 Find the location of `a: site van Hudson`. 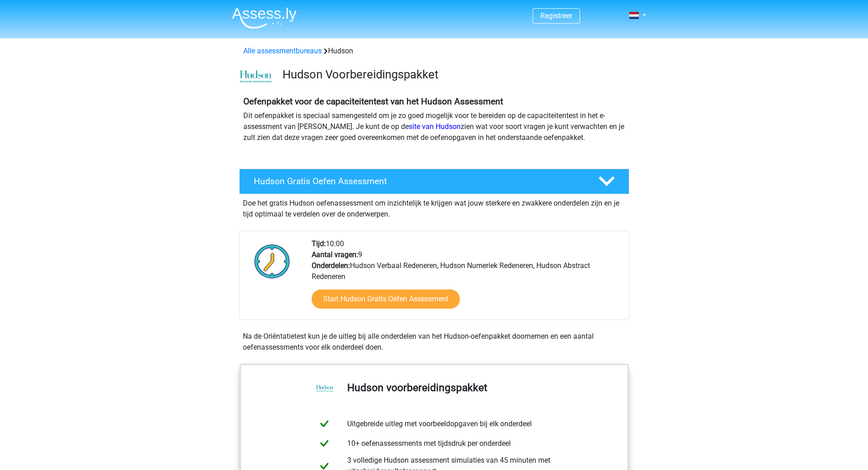

a: site van Hudson is located at coordinates (435, 126).